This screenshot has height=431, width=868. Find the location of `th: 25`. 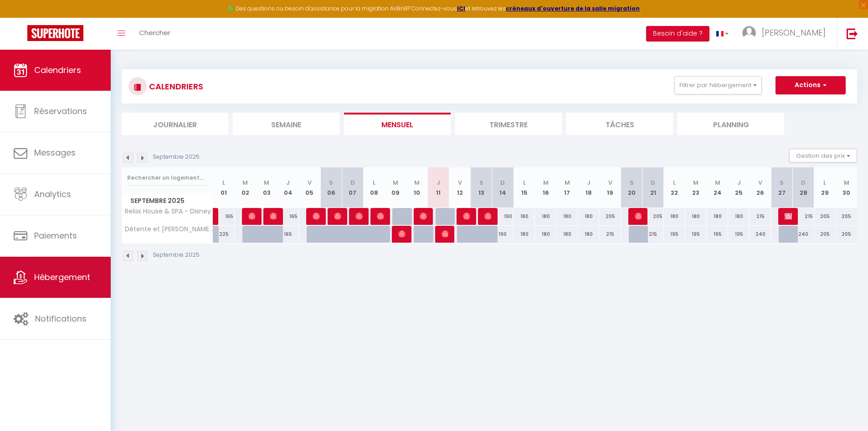

th: 25 is located at coordinates (739, 188).